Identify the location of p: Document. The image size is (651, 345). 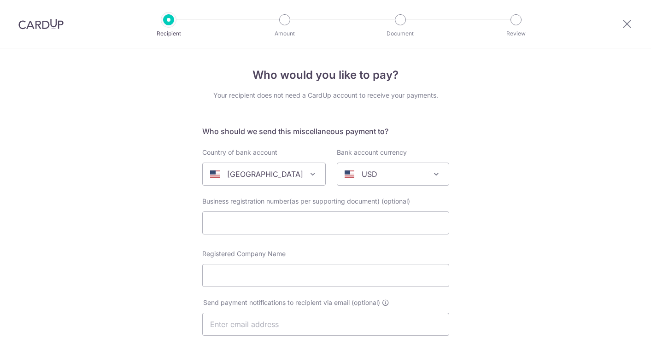
(401, 34).